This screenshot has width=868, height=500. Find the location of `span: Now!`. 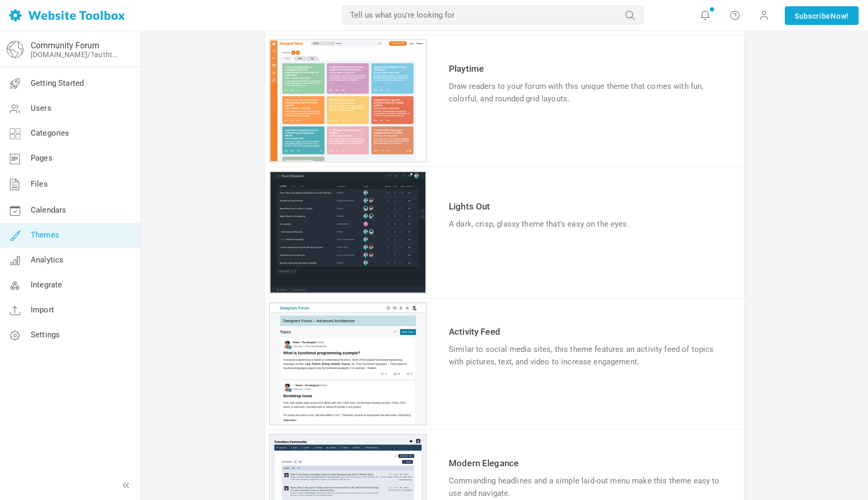

span: Now! is located at coordinates (839, 16).